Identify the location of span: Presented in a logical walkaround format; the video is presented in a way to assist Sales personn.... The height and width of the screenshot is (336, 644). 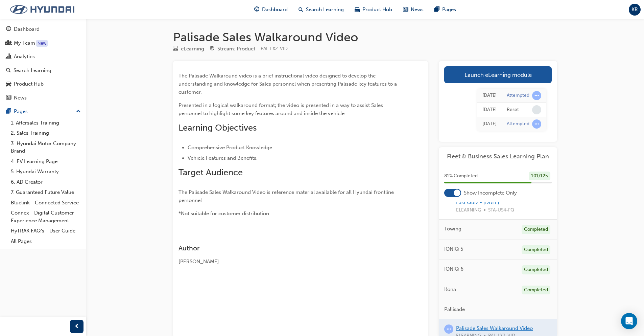
(281, 110).